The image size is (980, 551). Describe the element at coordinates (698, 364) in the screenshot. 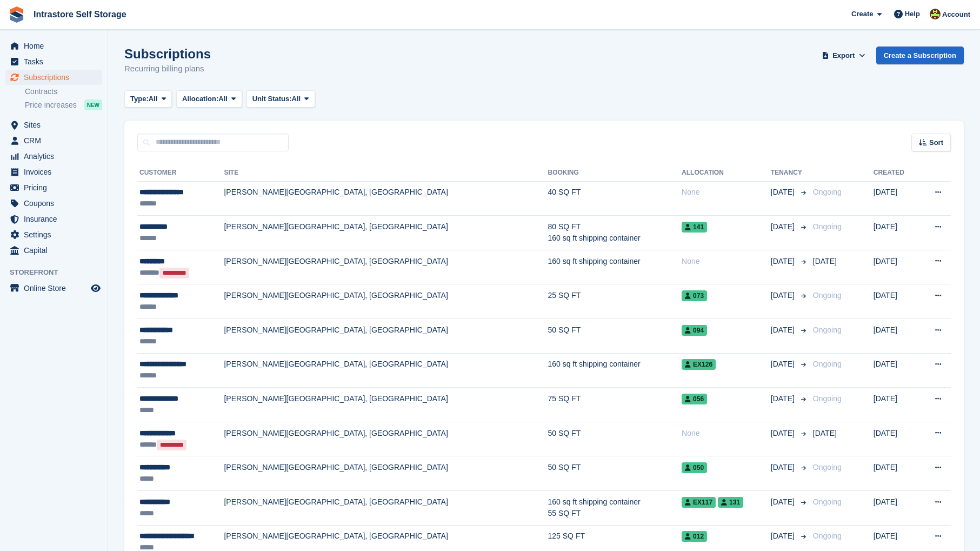

I see `span: EX126` at that location.